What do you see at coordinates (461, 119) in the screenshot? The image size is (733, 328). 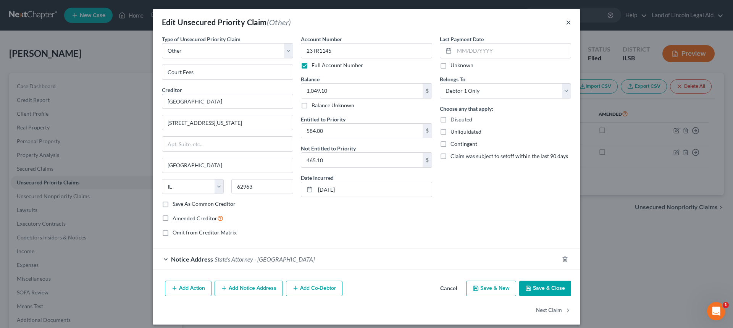 I see `span: Disputed` at bounding box center [461, 119].